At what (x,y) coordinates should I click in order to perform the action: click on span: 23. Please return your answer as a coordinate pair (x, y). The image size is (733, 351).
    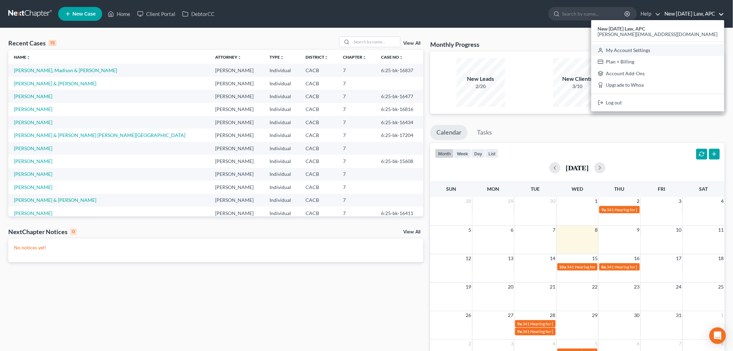
    Looking at the image, I should click on (637, 287).